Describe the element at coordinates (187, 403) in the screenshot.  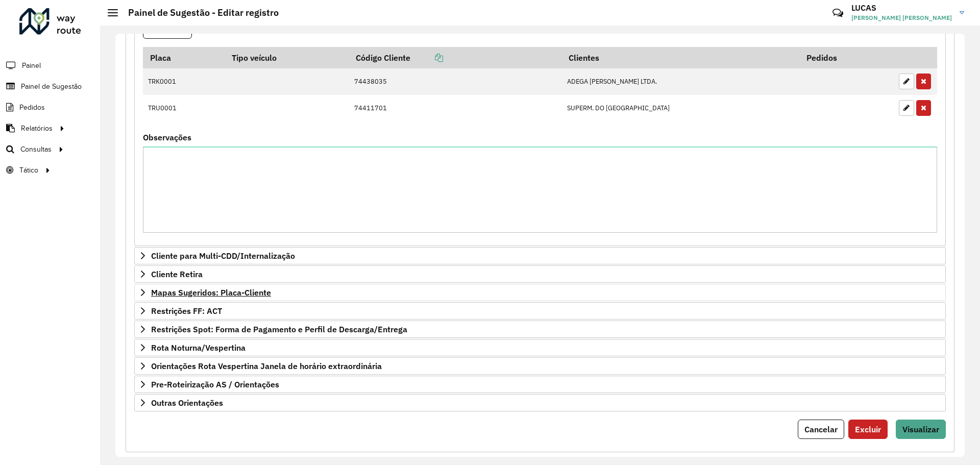
I see `span: Outras Orientações` at that location.